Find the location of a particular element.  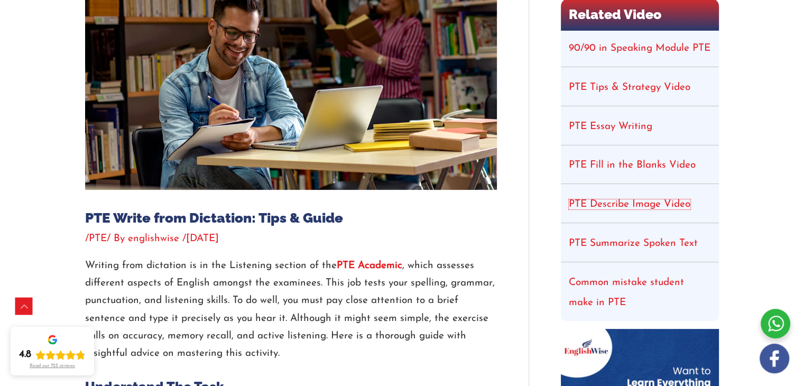

strong: PTE Academic is located at coordinates (369, 265).